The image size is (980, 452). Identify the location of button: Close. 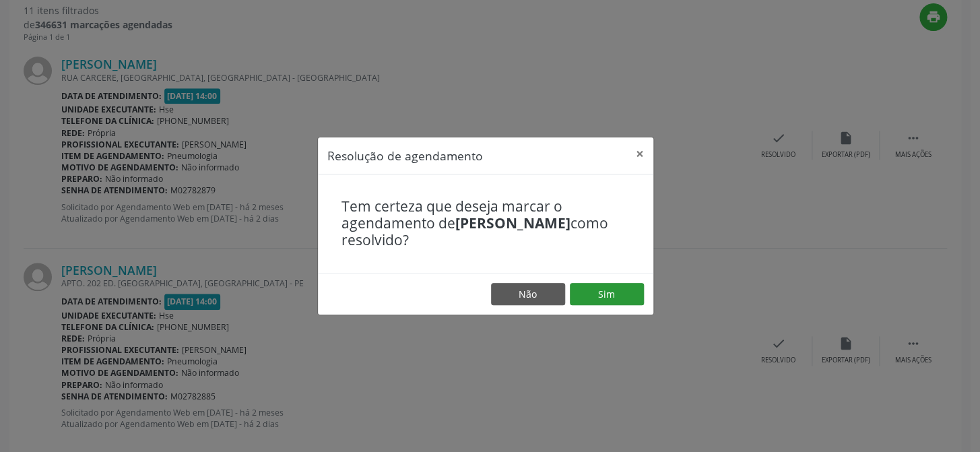
(640, 153).